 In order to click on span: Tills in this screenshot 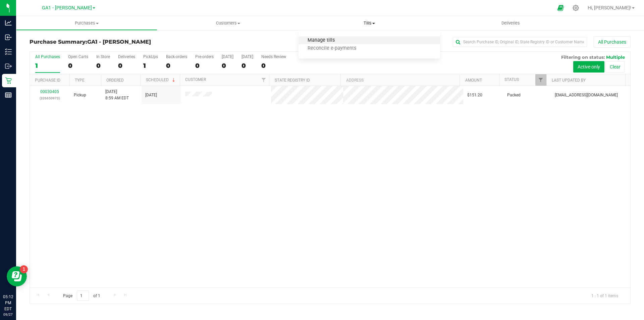, I will do `click(369, 23)`.